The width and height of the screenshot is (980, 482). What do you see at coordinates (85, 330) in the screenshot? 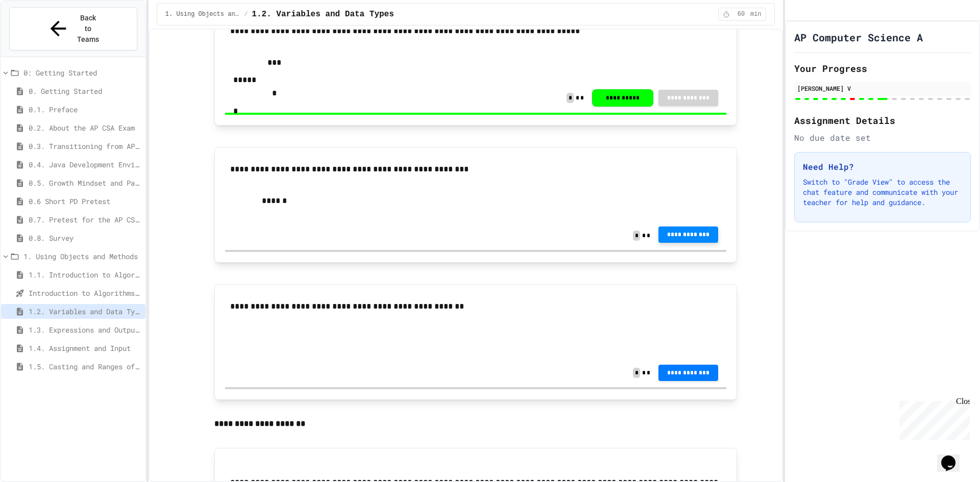
I see `span: 1.3. Expressions and Output [New]` at bounding box center [85, 330].